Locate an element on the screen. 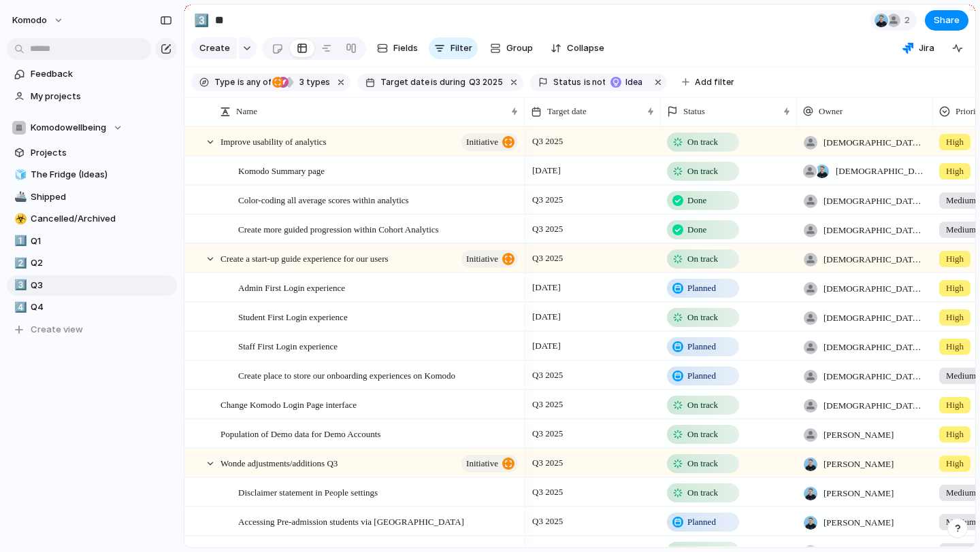 This screenshot has height=552, width=980. span: not is located at coordinates (598, 82).